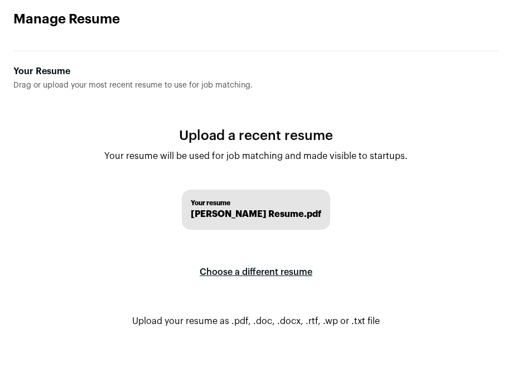  I want to click on p: Upload your resume as .pdf, .doc, .docx, .rtf, .wp or .txt file, so click(256, 321).